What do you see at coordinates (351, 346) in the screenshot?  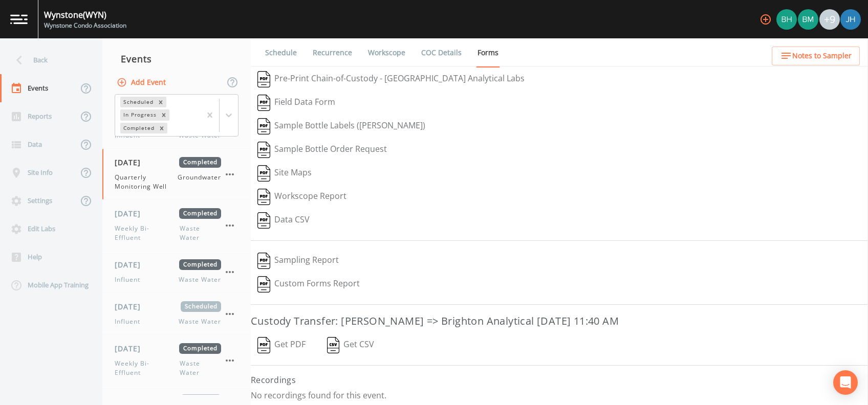 I see `button: Get CSV` at bounding box center [351, 346].